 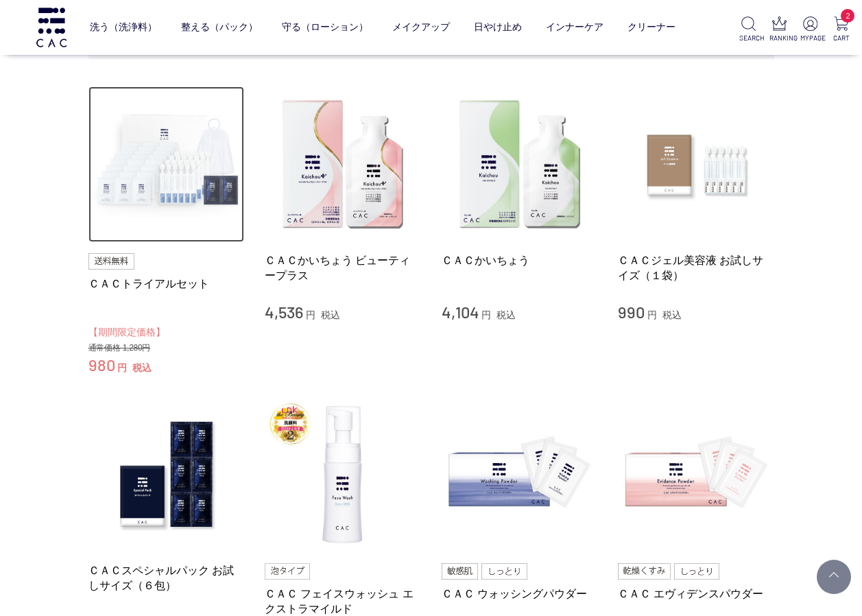 What do you see at coordinates (779, 29) in the screenshot?
I see `a: RANKING` at bounding box center [779, 29].